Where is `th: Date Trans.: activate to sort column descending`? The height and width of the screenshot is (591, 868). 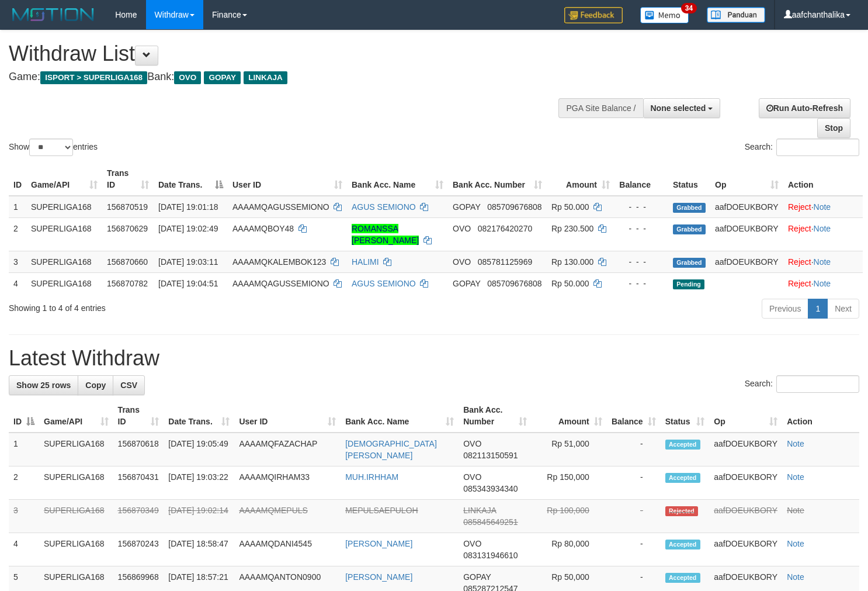
th: Date Trans.: activate to sort column descending is located at coordinates (190, 179).